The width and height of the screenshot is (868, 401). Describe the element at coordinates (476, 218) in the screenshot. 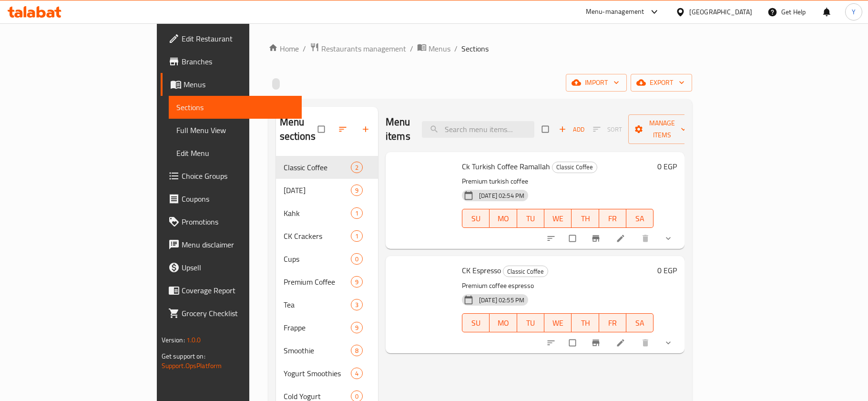

I see `button: SU` at that location.